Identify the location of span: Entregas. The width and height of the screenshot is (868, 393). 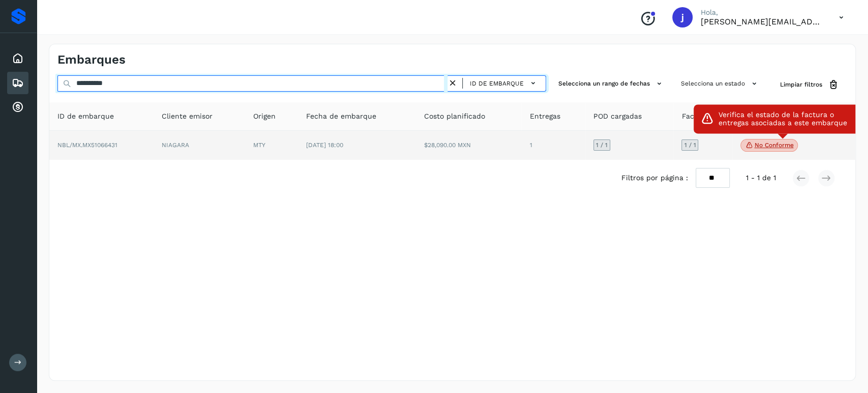
(545, 116).